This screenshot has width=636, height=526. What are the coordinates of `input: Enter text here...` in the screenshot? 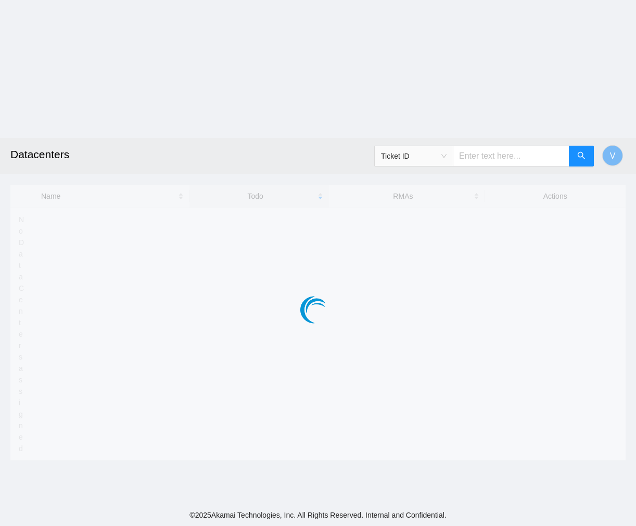 It's located at (511, 156).